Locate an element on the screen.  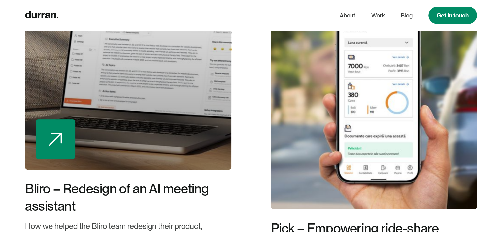
div: Bliro – Redesign of an AI meeting assistant is located at coordinates (128, 197).